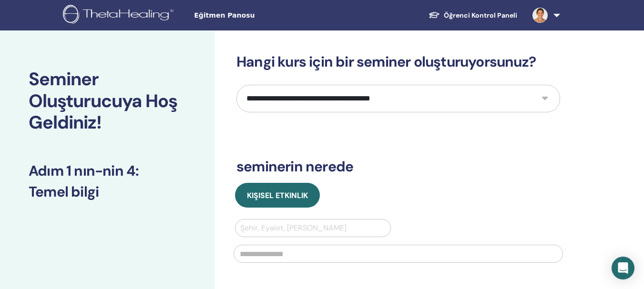 The image size is (644, 289). I want to click on button: Kişisel Etkinlik, so click(278, 196).